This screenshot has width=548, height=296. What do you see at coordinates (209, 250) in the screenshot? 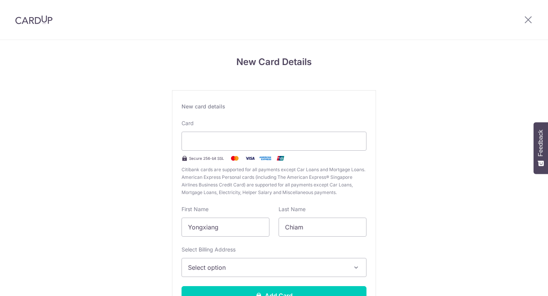
I see `label: Select Billing Address` at bounding box center [209, 250].